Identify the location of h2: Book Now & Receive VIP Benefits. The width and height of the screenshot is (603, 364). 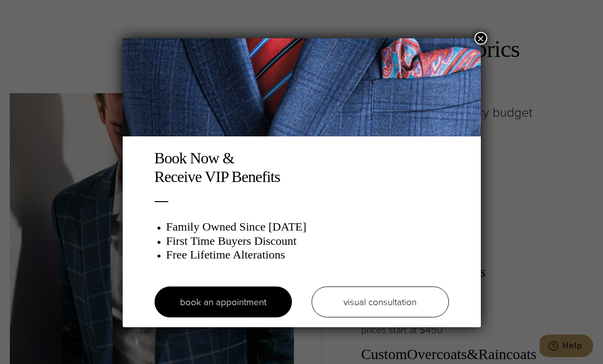
(302, 168).